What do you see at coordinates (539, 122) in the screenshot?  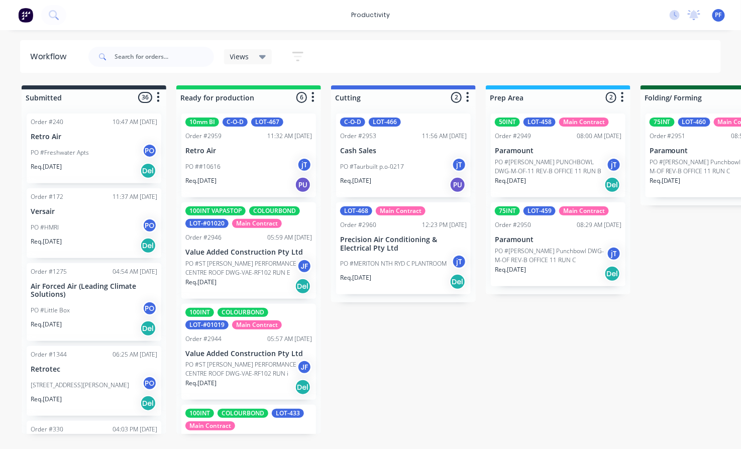 I see `div: LOT-458` at bounding box center [539, 122].